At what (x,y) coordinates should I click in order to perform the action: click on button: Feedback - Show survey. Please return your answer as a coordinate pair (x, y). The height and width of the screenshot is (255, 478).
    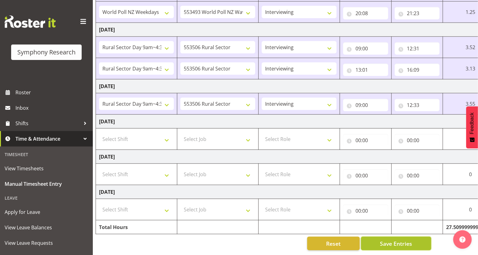
    Looking at the image, I should click on (472, 127).